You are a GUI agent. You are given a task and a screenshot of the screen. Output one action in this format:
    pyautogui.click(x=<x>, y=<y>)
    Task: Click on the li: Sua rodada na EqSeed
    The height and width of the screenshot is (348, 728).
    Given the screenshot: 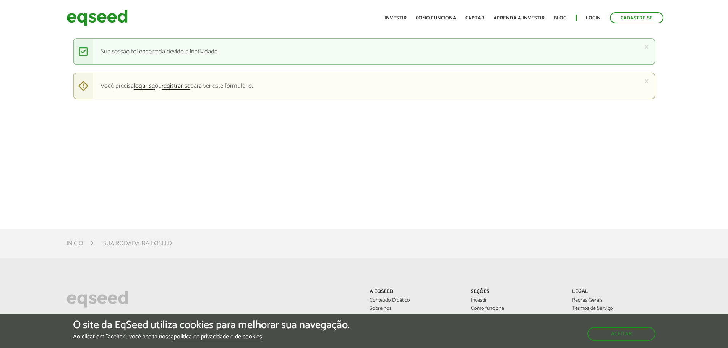 What is the action you would take?
    pyautogui.click(x=138, y=243)
    